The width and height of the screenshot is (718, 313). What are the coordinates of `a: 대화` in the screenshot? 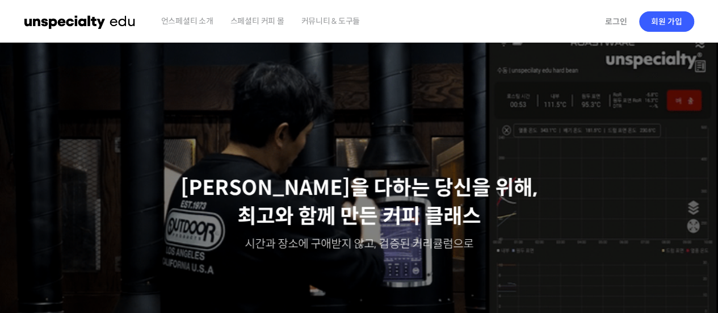 It's located at (111, 233).